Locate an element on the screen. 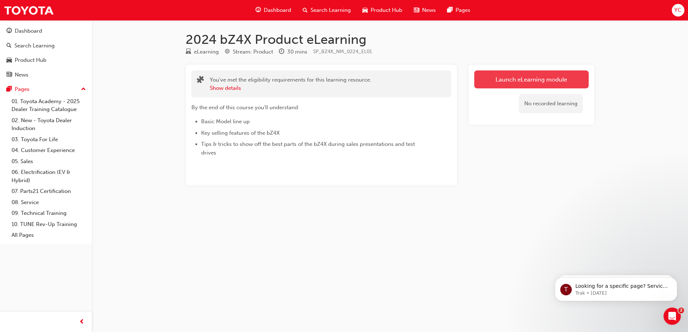 This screenshot has height=332, width=688. img: Trak is located at coordinates (29, 10).